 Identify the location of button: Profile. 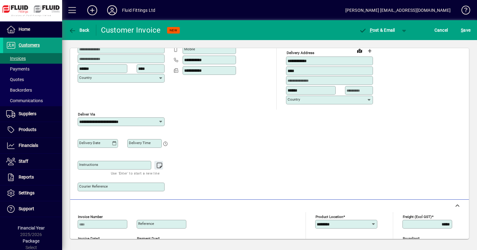
(112, 10).